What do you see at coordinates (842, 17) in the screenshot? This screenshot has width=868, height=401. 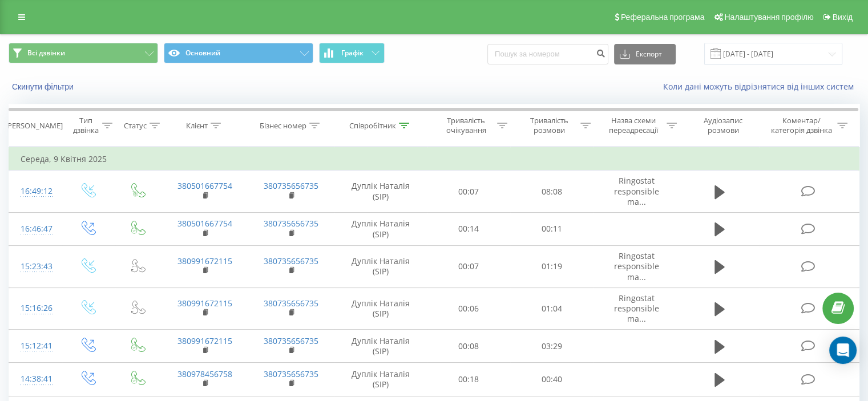 I see `span: Вихід` at bounding box center [842, 17].